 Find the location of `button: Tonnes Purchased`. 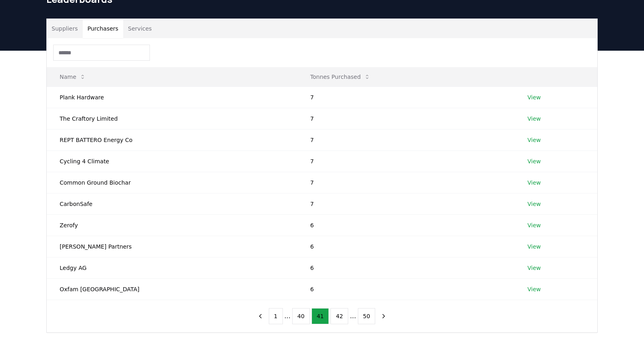

button: Tonnes Purchased is located at coordinates (340, 77).